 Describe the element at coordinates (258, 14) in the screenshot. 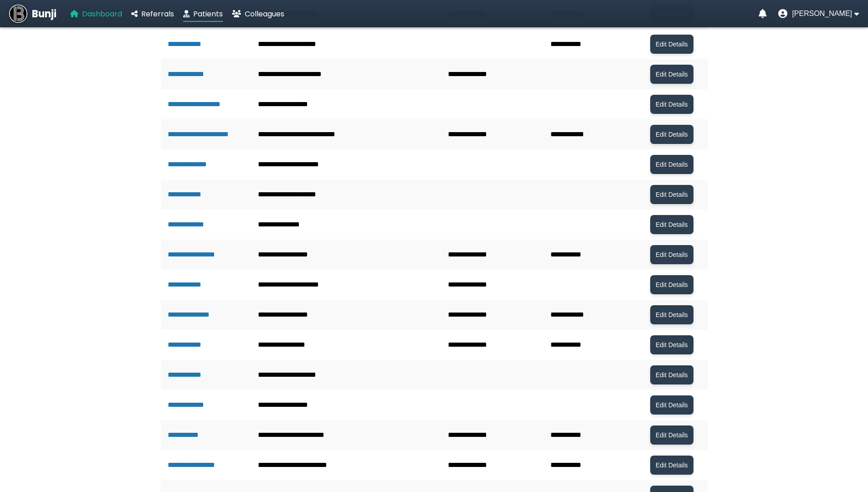

I see `a: Colleagues` at that location.